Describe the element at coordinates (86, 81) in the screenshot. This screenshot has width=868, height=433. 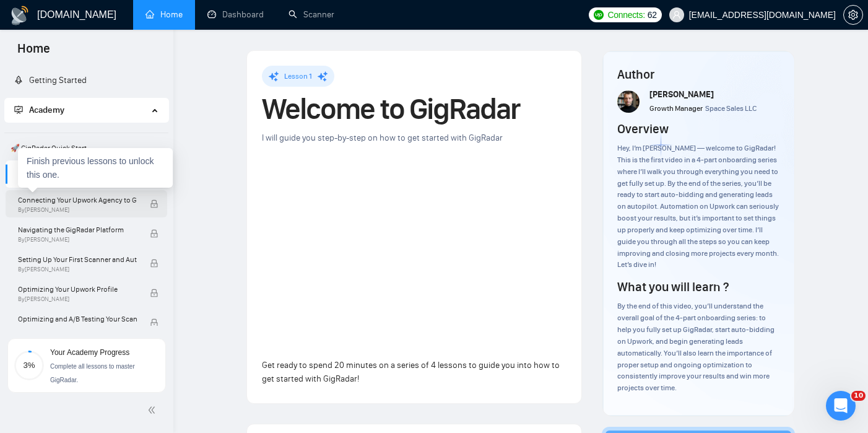
I see `li: Getting Started` at that location.